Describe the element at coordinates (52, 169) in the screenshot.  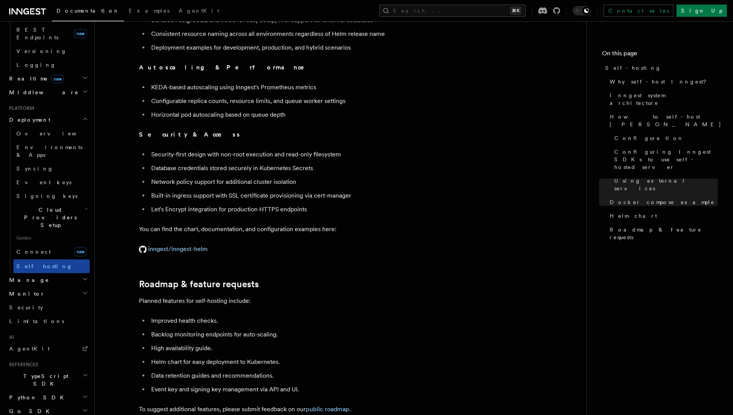
I see `a: Syncing` at that location.